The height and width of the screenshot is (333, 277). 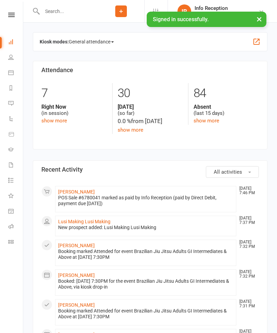 I want to click on div: Info Reception, so click(x=227, y=8).